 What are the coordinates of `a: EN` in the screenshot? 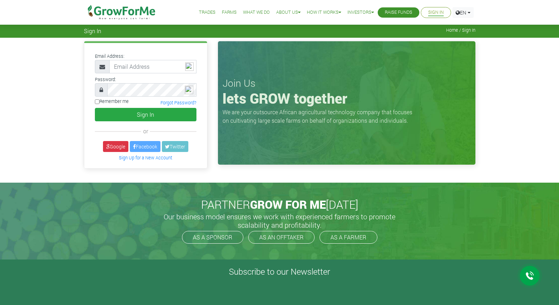 It's located at (463, 12).